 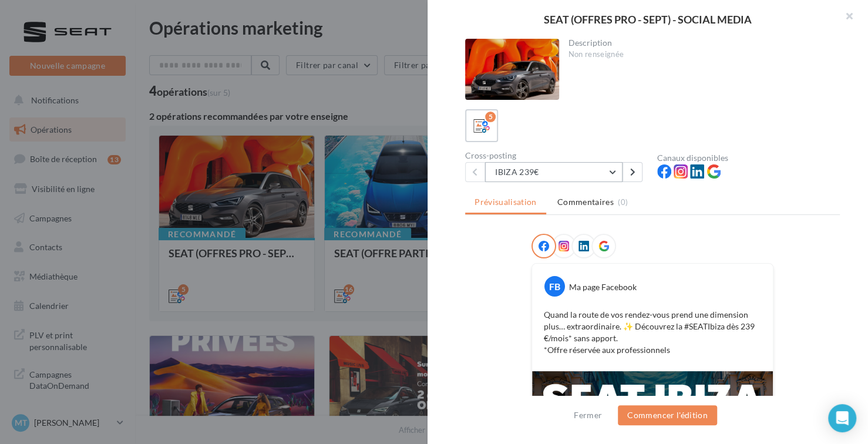 What do you see at coordinates (748, 158) in the screenshot?
I see `div: Canaux disponibles` at bounding box center [748, 158].